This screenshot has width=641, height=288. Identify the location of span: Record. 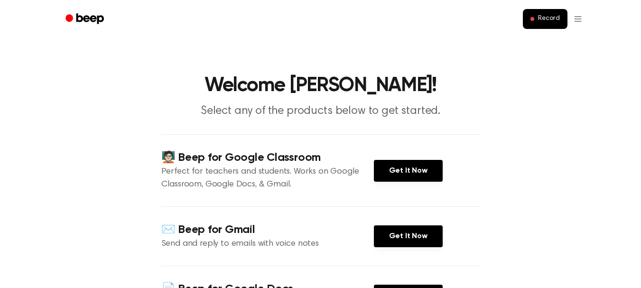
(549, 19).